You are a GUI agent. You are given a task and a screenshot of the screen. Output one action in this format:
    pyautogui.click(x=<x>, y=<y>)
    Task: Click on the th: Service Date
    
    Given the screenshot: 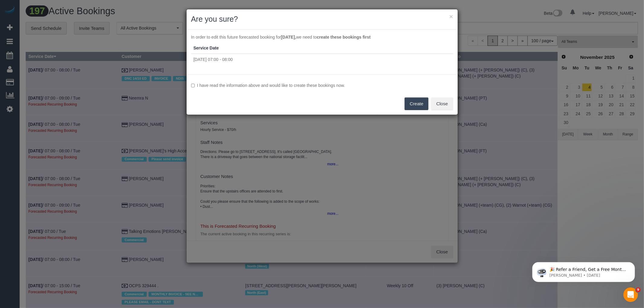 What is the action you would take?
    pyautogui.click(x=322, y=48)
    